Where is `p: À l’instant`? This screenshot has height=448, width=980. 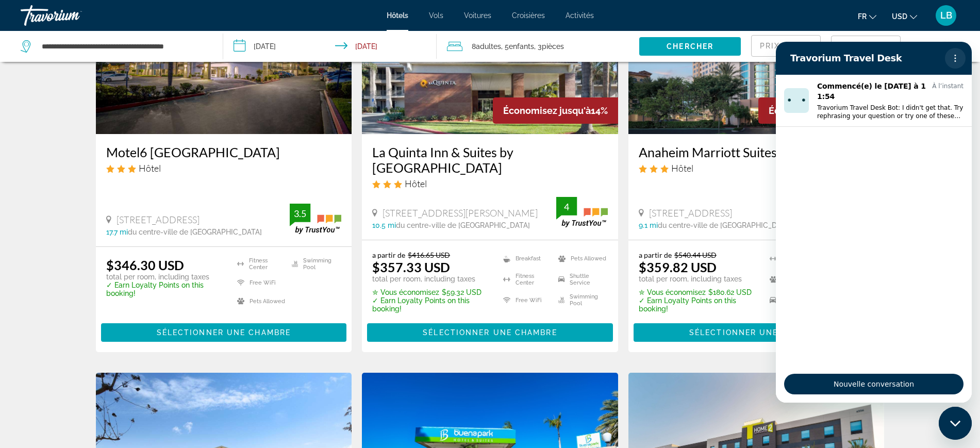
p: À l’instant is located at coordinates (172, 50).